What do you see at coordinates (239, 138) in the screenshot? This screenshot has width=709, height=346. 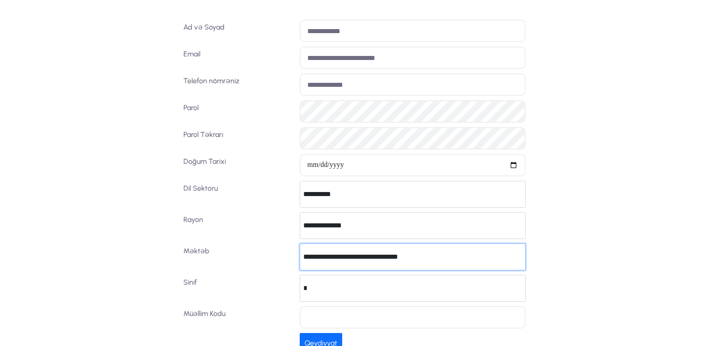 I see `label: Parol Təkrarı` at bounding box center [239, 138].